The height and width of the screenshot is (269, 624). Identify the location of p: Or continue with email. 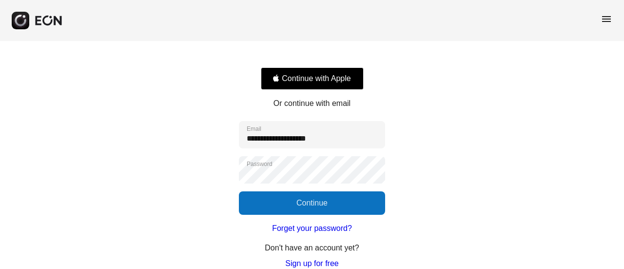
(312, 103).